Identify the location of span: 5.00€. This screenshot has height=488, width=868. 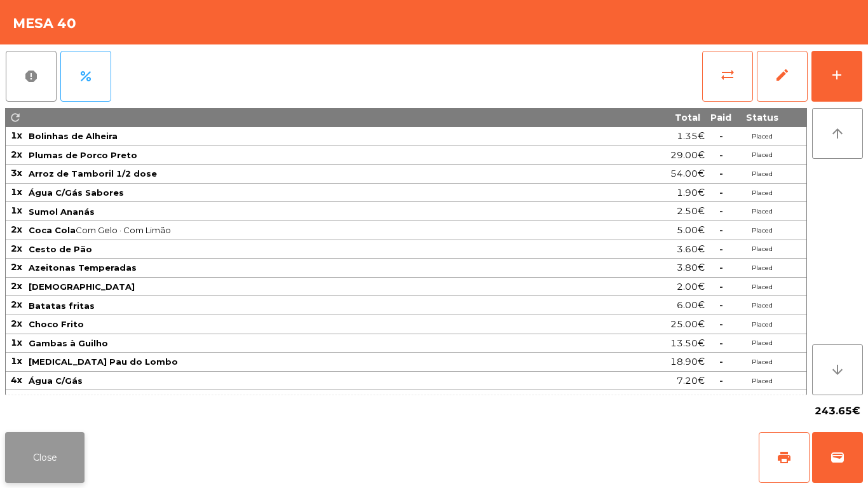
(691, 230).